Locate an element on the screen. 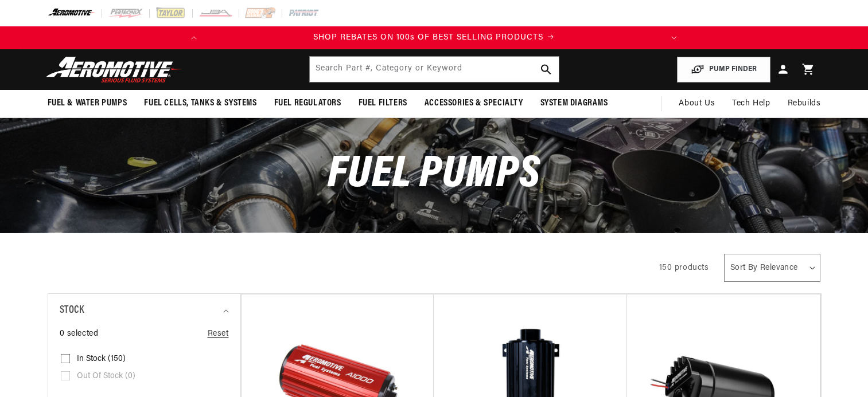 This screenshot has height=397, width=868. span: SHOP REBATES ON 100s OF BEST SELLING PRODUCTS is located at coordinates (428, 38).